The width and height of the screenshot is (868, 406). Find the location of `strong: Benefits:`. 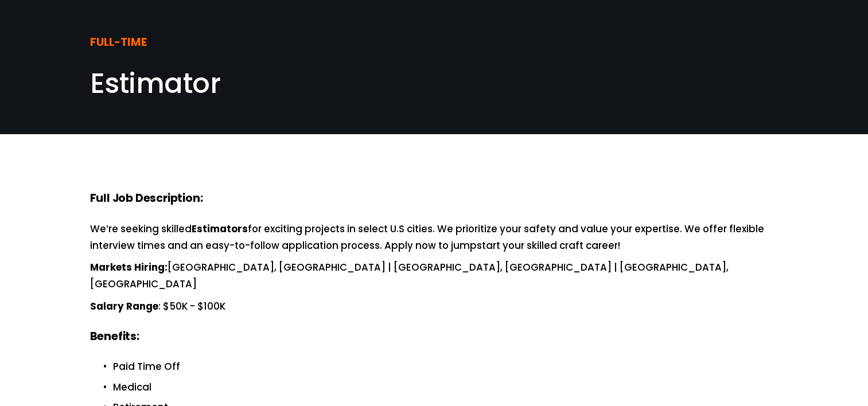

strong: Benefits: is located at coordinates (115, 337).